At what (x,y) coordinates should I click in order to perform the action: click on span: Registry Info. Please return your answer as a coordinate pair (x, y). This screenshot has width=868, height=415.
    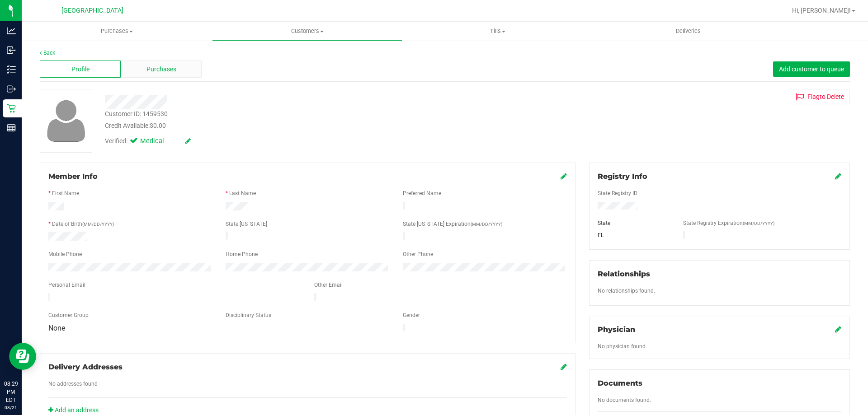
    Looking at the image, I should click on (622, 176).